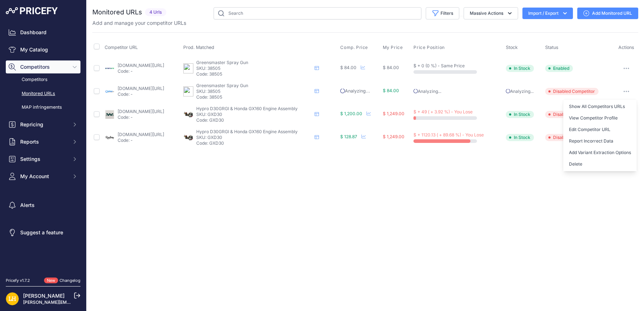 This screenshot has width=644, height=311. I want to click on a: Monitored URLs, so click(42, 94).